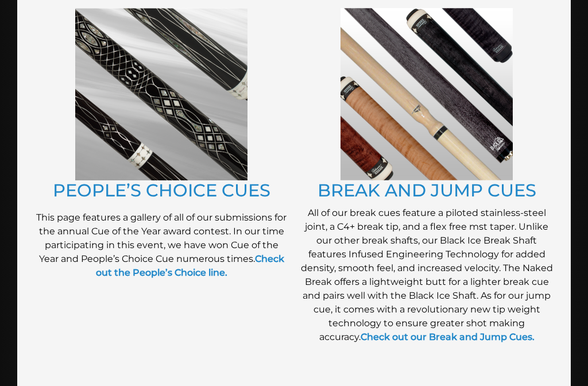 The height and width of the screenshot is (386, 588). Describe the element at coordinates (426, 190) in the screenshot. I see `a: BREAK AND JUMP CUES` at that location.